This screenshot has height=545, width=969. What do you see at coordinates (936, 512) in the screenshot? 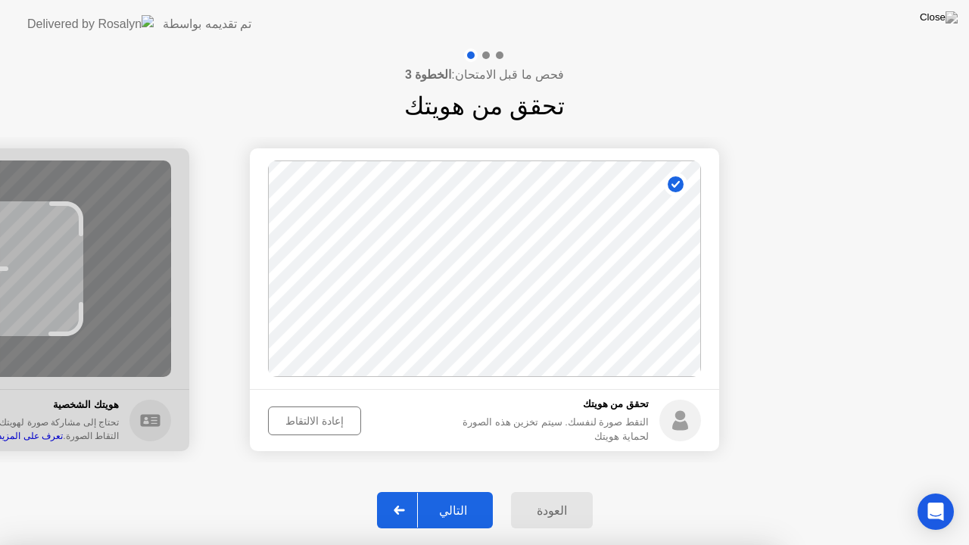
I see `div: Open Intercom Messenger` at bounding box center [936, 512].